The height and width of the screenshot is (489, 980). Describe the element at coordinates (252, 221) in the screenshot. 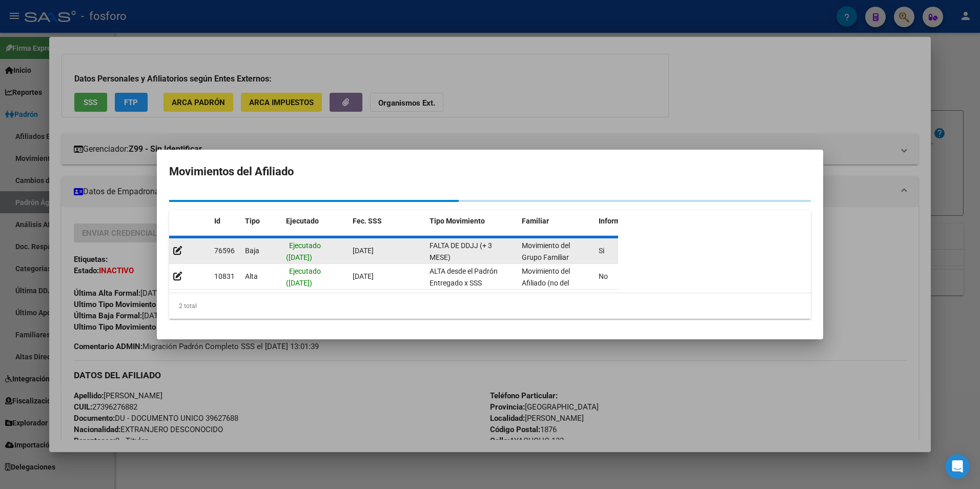

I see `span: Tipo` at that location.